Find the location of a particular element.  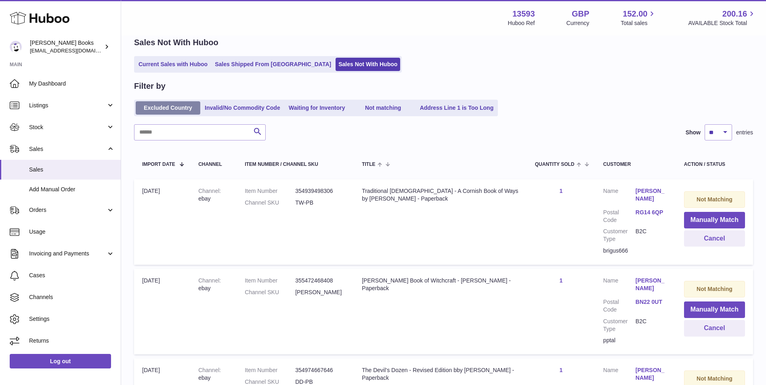

dd: 355472468408 is located at coordinates (320, 281).